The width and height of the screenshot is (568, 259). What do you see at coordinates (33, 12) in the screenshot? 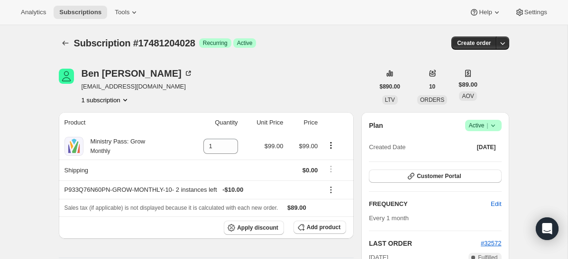
I see `span: Analytics` at bounding box center [33, 12].